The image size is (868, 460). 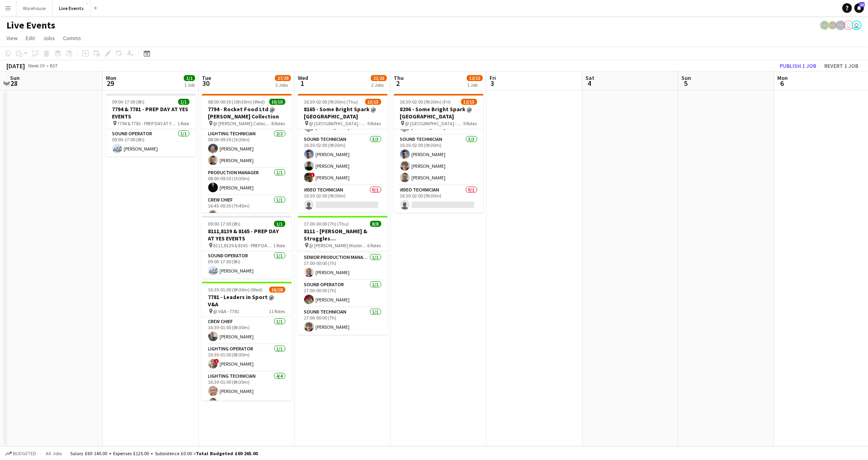 What do you see at coordinates (856, 25) in the screenshot?
I see `app-user-avatar: Technical Department` at bounding box center [856, 25].